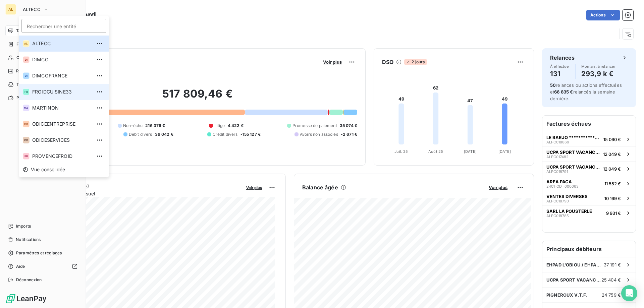  I want to click on button: Actions, so click(603, 15).